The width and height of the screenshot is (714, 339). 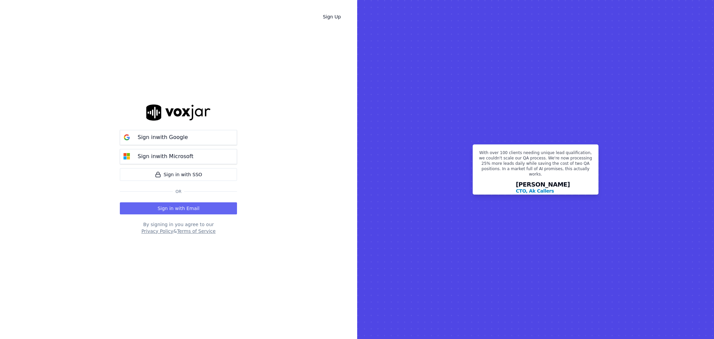 What do you see at coordinates (178, 208) in the screenshot?
I see `button: Sign in with Email` at bounding box center [178, 208].